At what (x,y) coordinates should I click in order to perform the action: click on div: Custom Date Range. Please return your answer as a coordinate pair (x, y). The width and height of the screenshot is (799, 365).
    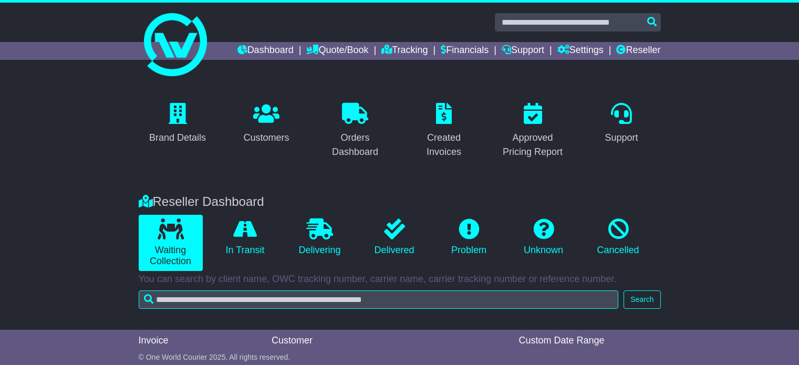
    Looking at the image, I should click on (590, 341).